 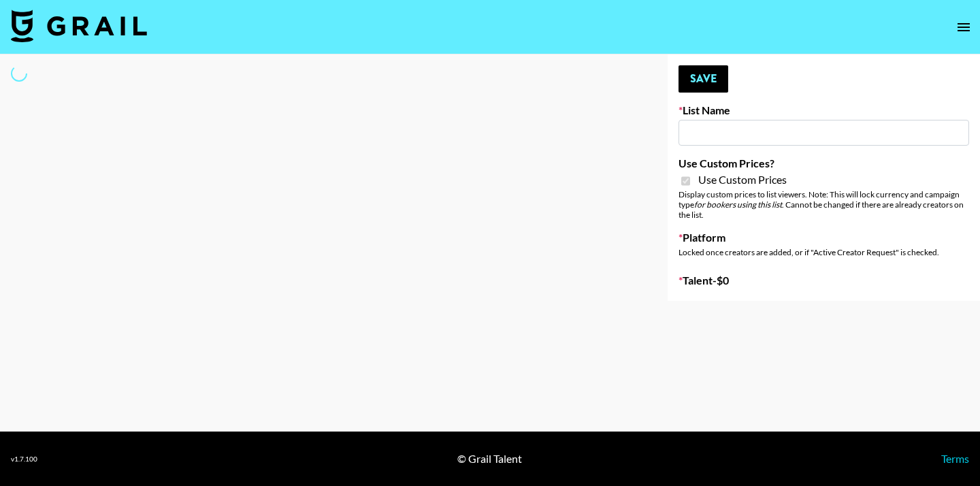 I want to click on label: Use Custom Prices?, so click(x=824, y=164).